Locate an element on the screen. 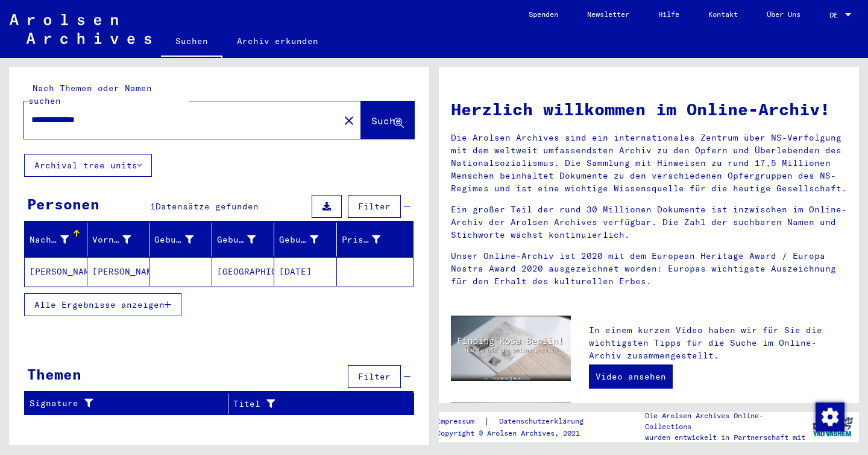 Image resolution: width=868 pixels, height=455 pixels. img: Arolsen_neg.svg is located at coordinates (80, 29).